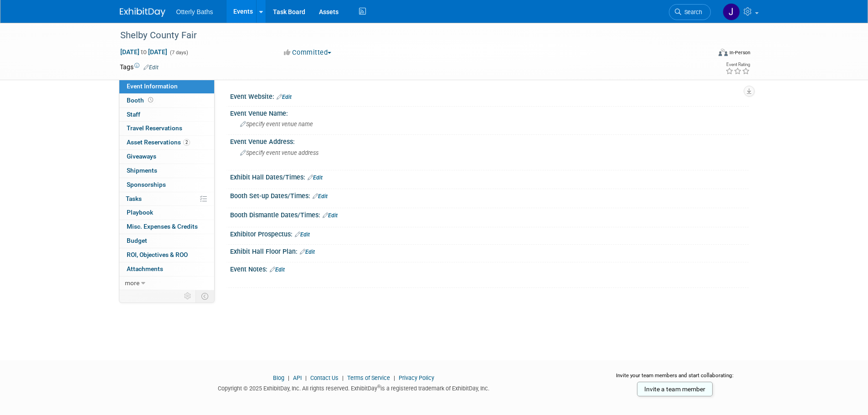  Describe the element at coordinates (141, 157) in the screenshot. I see `span: Giveaways` at that location.